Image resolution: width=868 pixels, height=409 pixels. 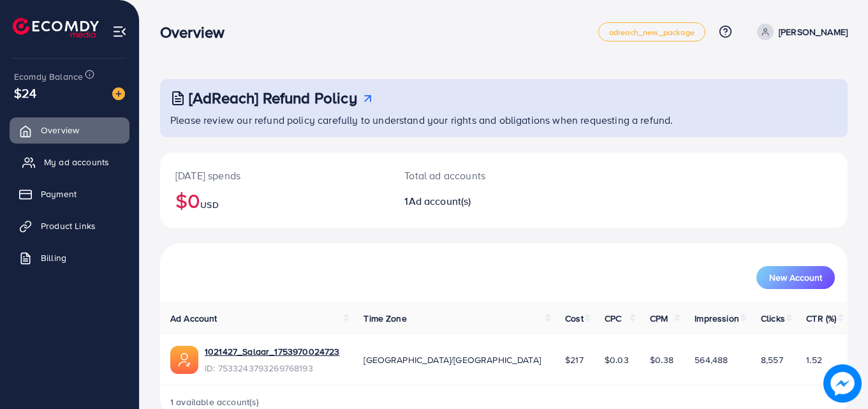 What do you see at coordinates (385, 318) in the screenshot?
I see `span: Time Zone` at bounding box center [385, 318].